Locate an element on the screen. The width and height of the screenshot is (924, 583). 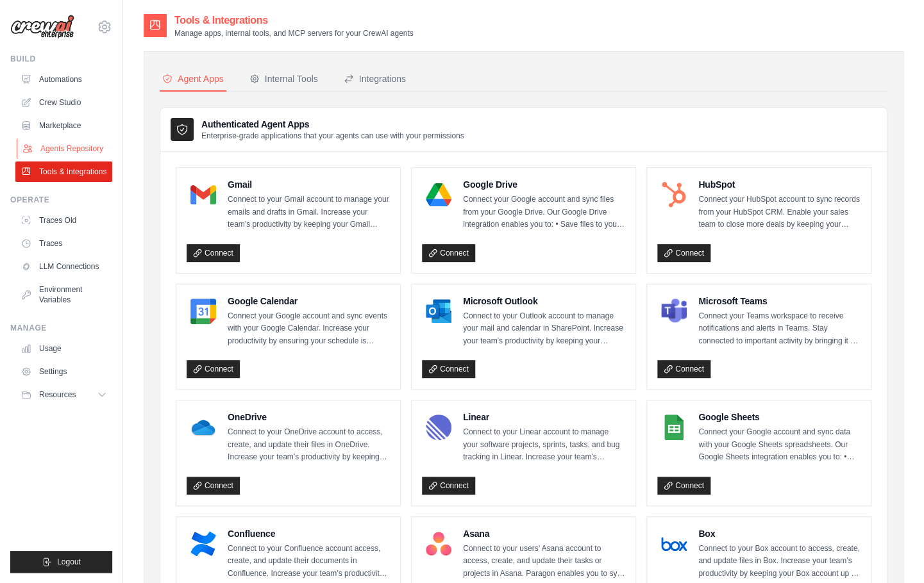
a: Marketplace is located at coordinates (63, 125).